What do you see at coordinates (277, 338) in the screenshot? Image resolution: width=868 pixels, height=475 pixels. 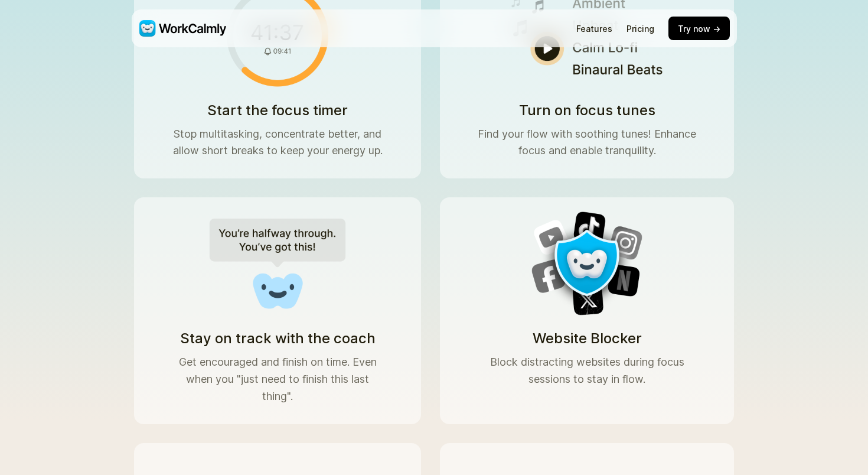 I see `h3: Stay on track with the coach` at bounding box center [277, 338].